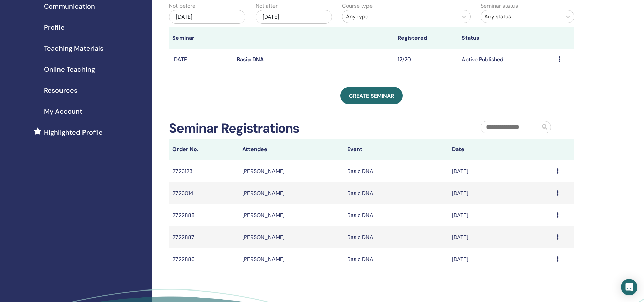  What do you see at coordinates (501, 149) in the screenshot?
I see `th: Date` at bounding box center [501, 149].